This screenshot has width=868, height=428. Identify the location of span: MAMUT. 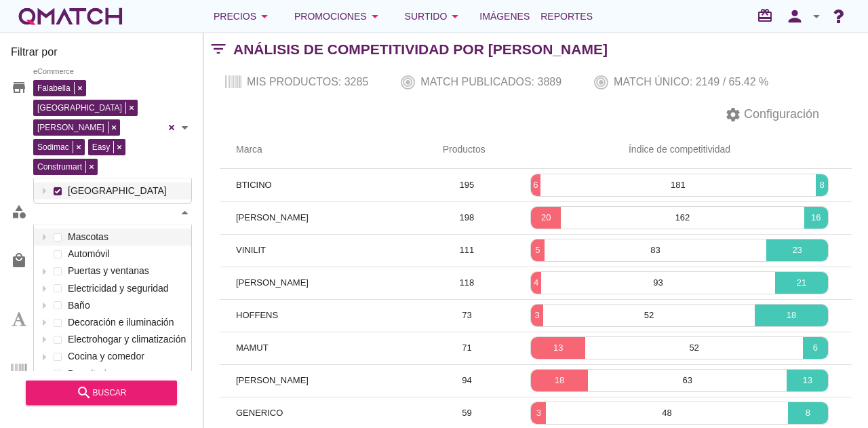
(252, 347).